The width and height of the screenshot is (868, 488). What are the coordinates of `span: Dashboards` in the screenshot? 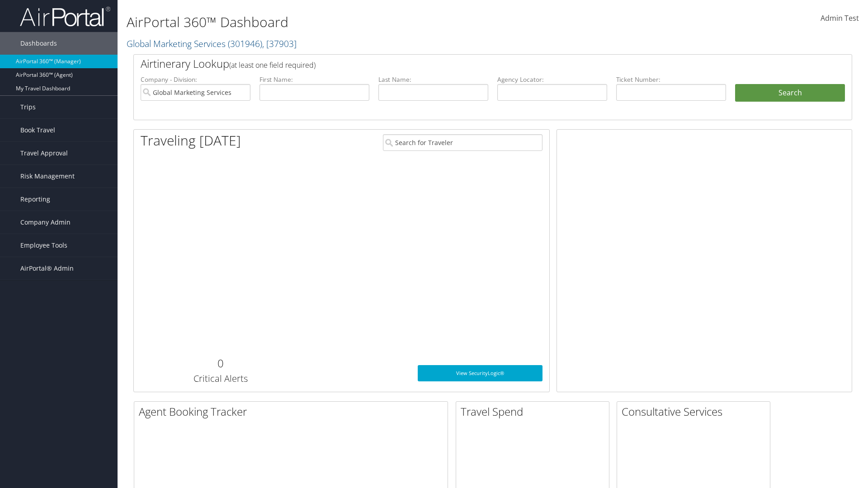 It's located at (39, 43).